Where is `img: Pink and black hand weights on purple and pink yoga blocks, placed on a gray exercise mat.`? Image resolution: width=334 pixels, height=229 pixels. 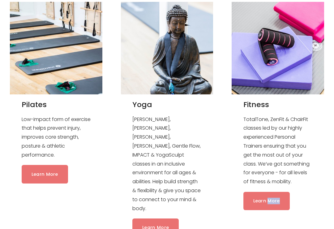
img: Pink and black hand weights on purple and pink yoga blocks, placed on a gray exercise mat. is located at coordinates (278, 48).